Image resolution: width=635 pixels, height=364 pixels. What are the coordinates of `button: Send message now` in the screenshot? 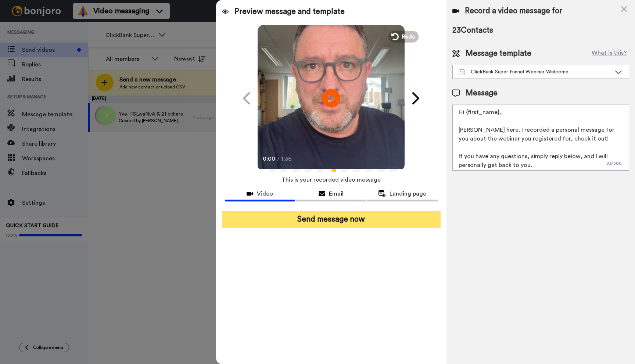 It's located at (331, 219).